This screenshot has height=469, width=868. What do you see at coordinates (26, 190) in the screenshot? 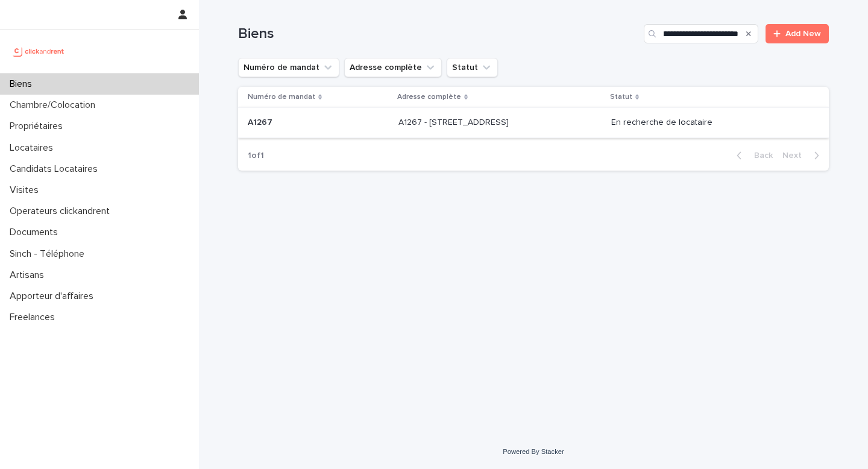
I see `p: Visites` at bounding box center [26, 190].